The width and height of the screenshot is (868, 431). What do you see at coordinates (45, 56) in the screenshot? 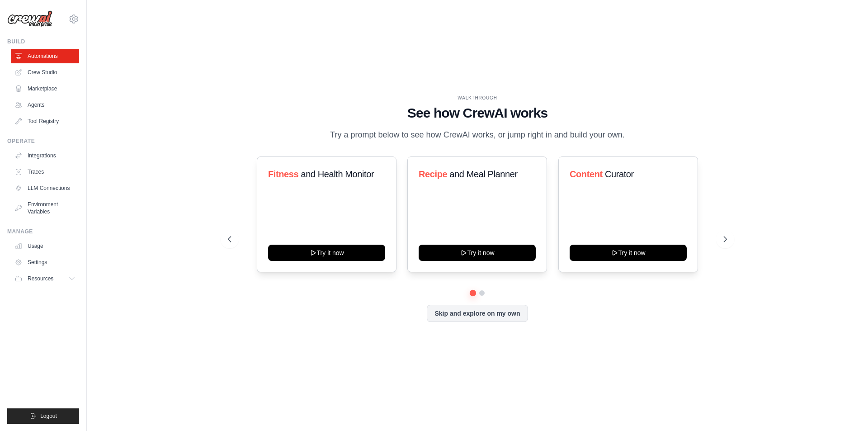
I see `a: Automations` at bounding box center [45, 56].